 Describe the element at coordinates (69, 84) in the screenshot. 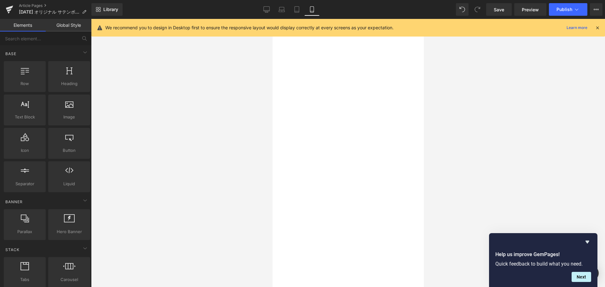

I see `span: Heading` at that location.